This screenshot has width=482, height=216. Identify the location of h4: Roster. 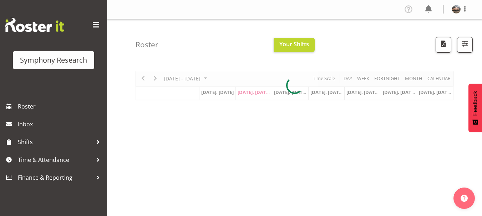
(147, 45).